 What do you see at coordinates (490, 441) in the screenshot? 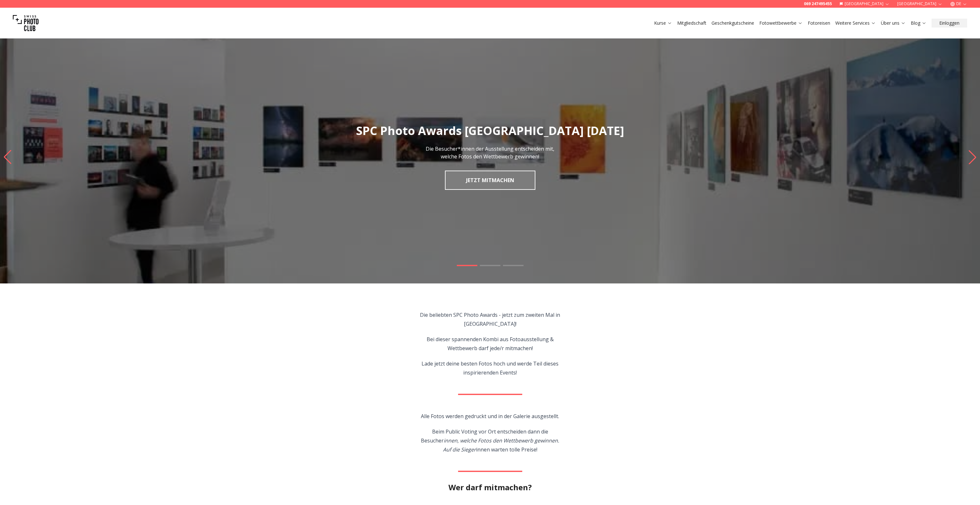
I see `p: Beim Public Voting vor Ort entscheiden dann die Besucher innen warten tolle Preise!` at bounding box center [490, 441].